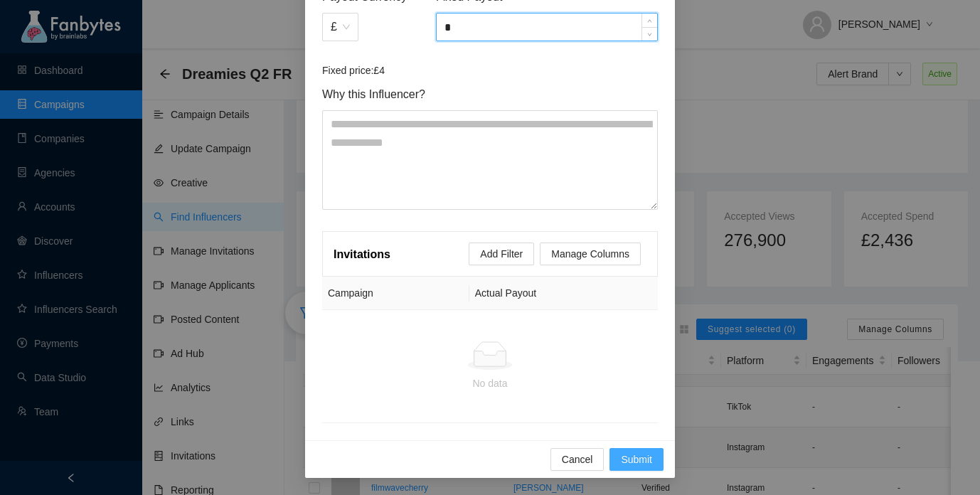  Describe the element at coordinates (636, 459) in the screenshot. I see `span: Submit` at that location.